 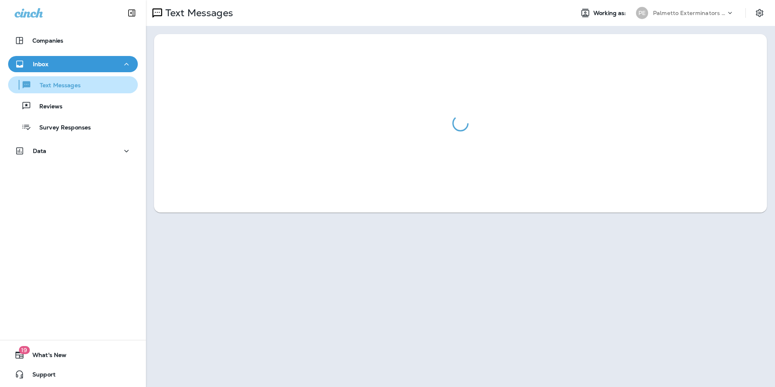 I want to click on button: Support, so click(x=73, y=374).